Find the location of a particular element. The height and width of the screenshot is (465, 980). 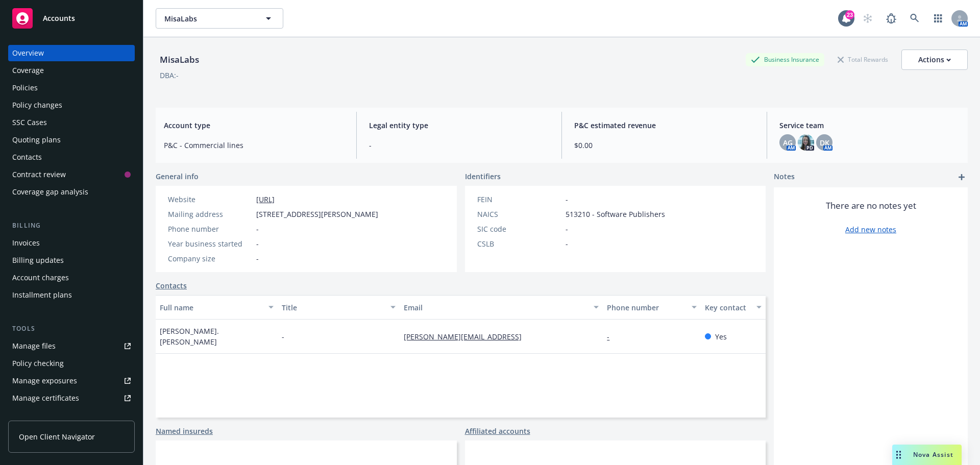

span: Nova Assist is located at coordinates (933, 454).